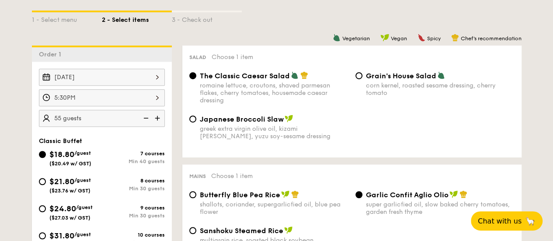 The height and width of the screenshot is (241, 553). Describe the element at coordinates (70, 164) in the screenshot. I see `span: ($20.49 w/ GST)` at that location.